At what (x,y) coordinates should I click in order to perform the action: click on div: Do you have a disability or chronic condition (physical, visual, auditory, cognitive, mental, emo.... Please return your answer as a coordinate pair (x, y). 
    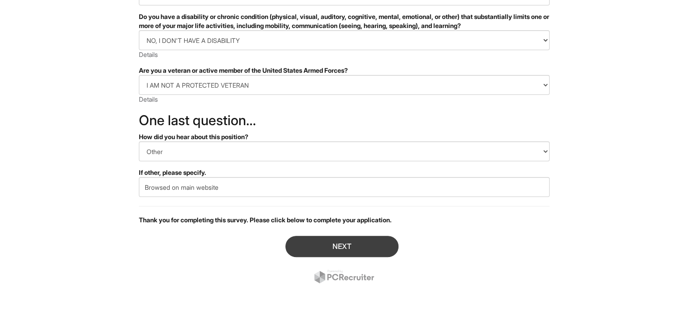
    Looking at the image, I should click on (344, 21).